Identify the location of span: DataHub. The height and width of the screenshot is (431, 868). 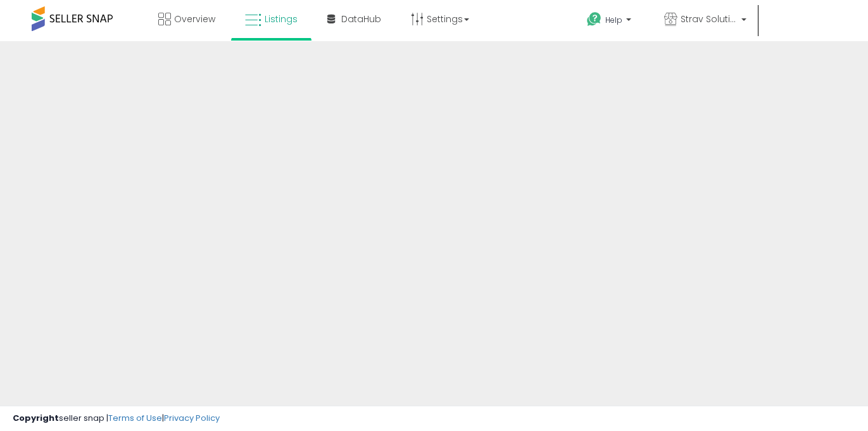
(360, 19).